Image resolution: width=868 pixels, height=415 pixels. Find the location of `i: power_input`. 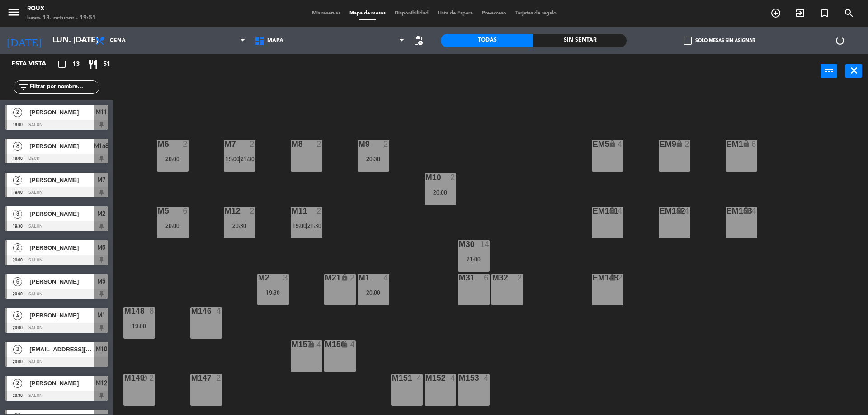

i: power_input is located at coordinates (829, 70).